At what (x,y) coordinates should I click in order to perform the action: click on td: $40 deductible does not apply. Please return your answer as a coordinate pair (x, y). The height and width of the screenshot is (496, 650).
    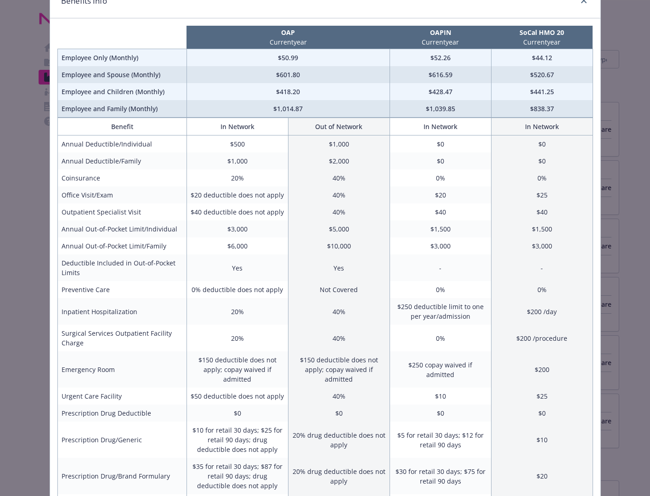
    Looking at the image, I should click on (237, 212).